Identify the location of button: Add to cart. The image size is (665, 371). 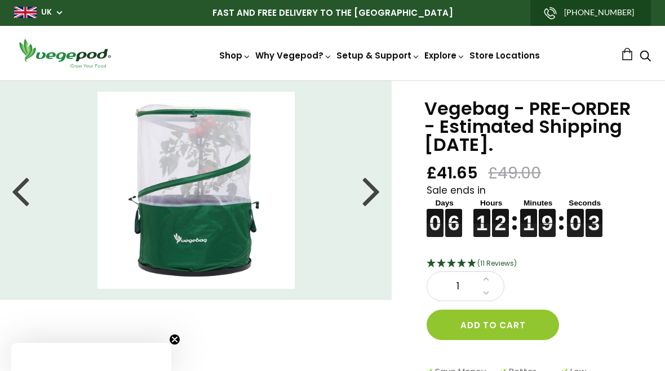
(492, 325).